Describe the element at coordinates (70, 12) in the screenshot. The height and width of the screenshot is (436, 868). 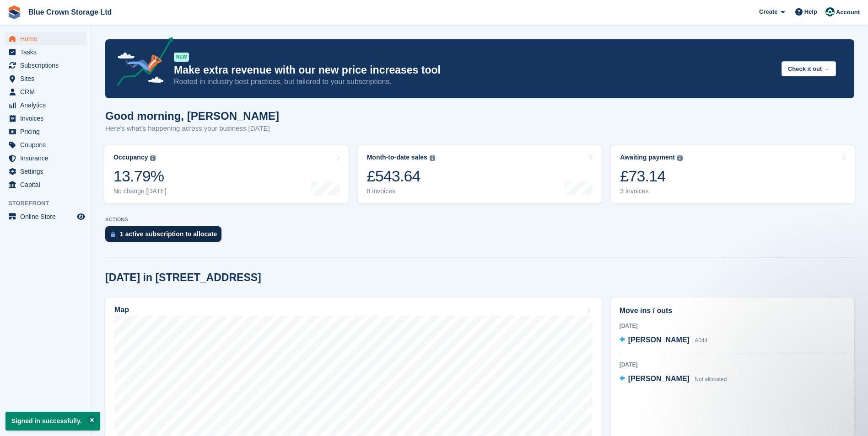
I see `a: Blue Crown Storage Ltd` at that location.